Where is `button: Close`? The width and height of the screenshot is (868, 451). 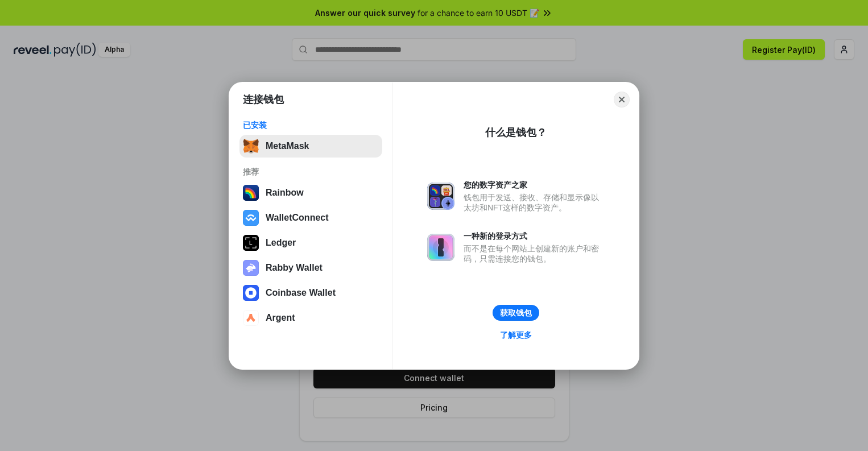
button: Close is located at coordinates (622, 99).